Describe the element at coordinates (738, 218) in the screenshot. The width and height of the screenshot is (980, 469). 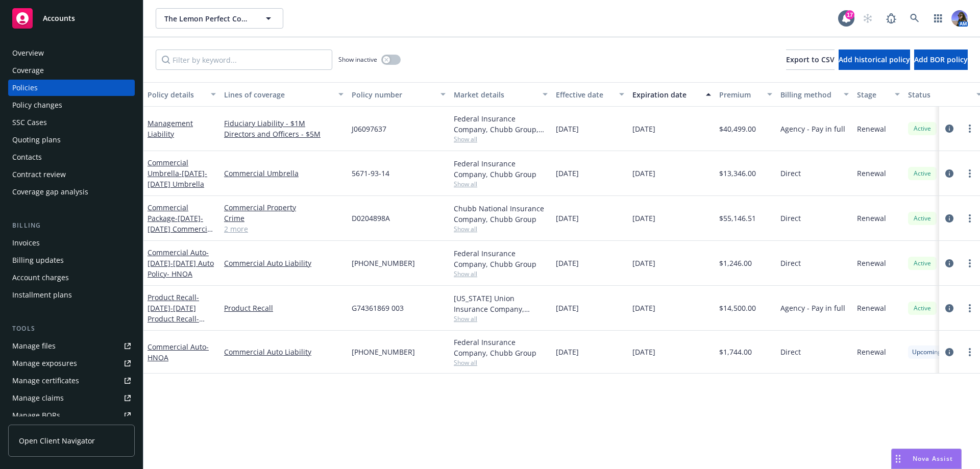
I see `span: $55,146.51` at that location.